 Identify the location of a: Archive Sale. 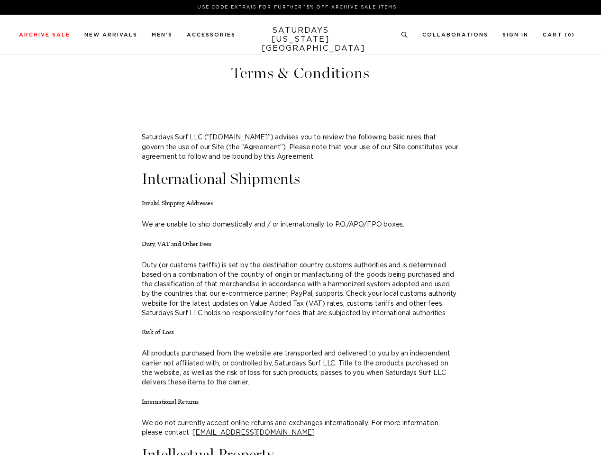
(45, 35).